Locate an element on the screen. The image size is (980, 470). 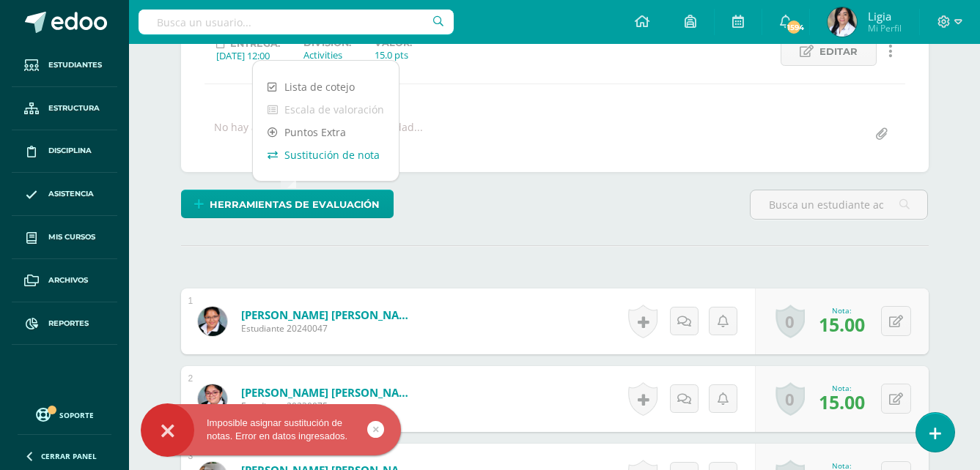
a: Archivos is located at coordinates (65, 280).